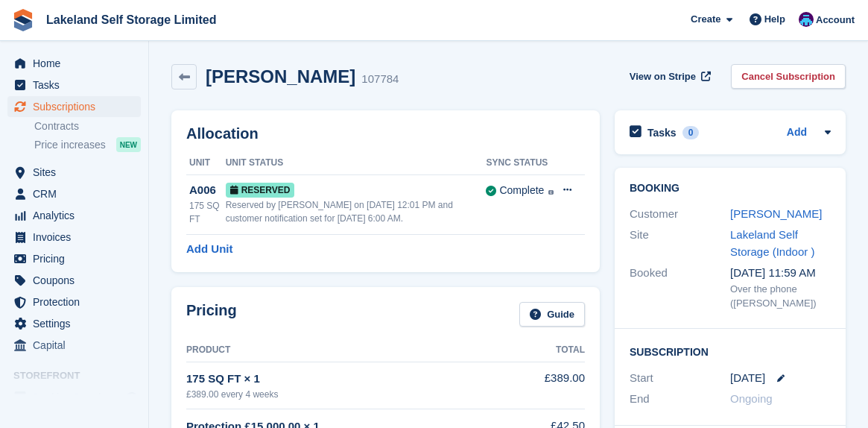  What do you see at coordinates (380, 79) in the screenshot?
I see `div: 107784` at bounding box center [380, 79].